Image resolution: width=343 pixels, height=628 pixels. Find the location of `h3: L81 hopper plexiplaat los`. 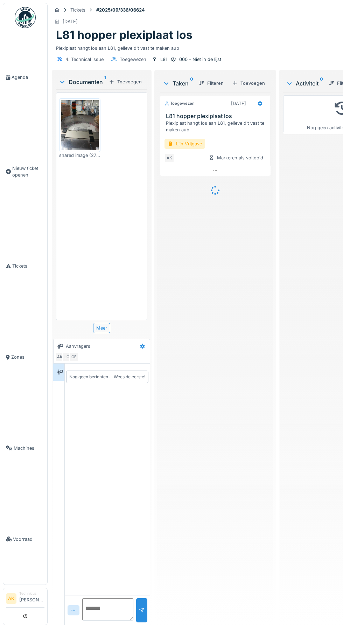

h3: L81 hopper plexiplaat los is located at coordinates (217, 116).